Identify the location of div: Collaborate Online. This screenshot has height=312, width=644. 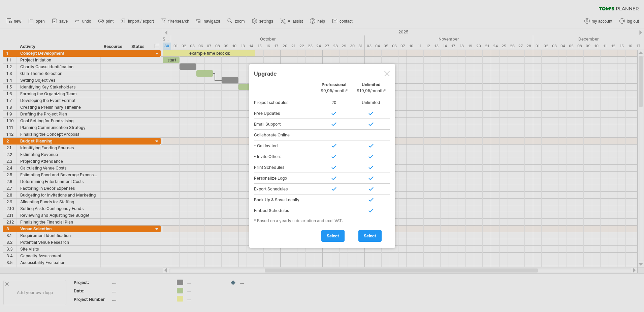
(285, 135).